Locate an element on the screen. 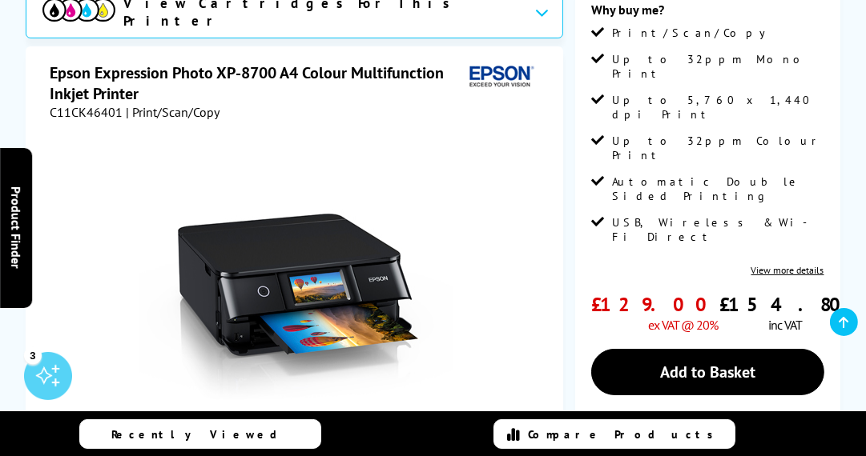 Image resolution: width=866 pixels, height=456 pixels. a: Add to Basket is located at coordinates (707, 372).